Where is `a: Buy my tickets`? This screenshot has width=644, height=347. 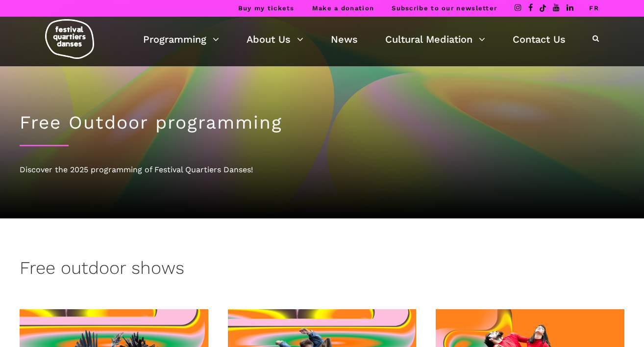
a: Buy my tickets is located at coordinates (266, 8).